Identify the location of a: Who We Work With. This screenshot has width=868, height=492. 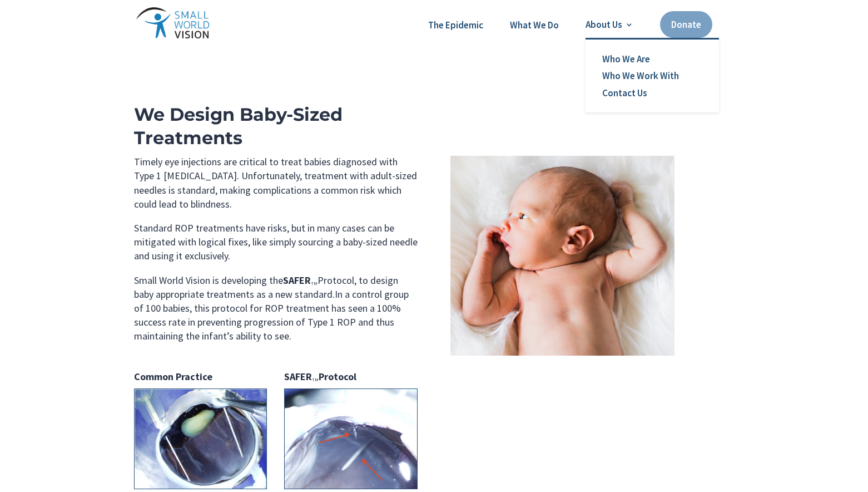
(652, 76).